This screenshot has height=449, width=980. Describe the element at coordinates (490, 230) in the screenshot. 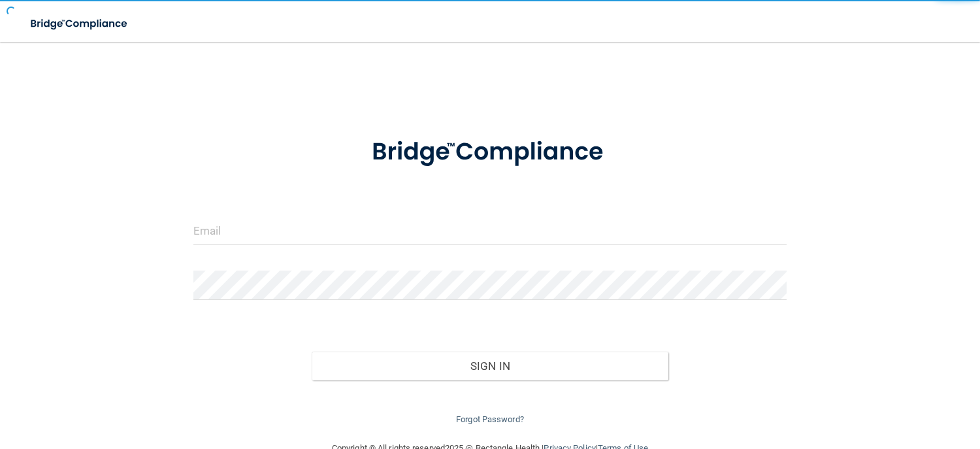

I see `input: Email` at that location.